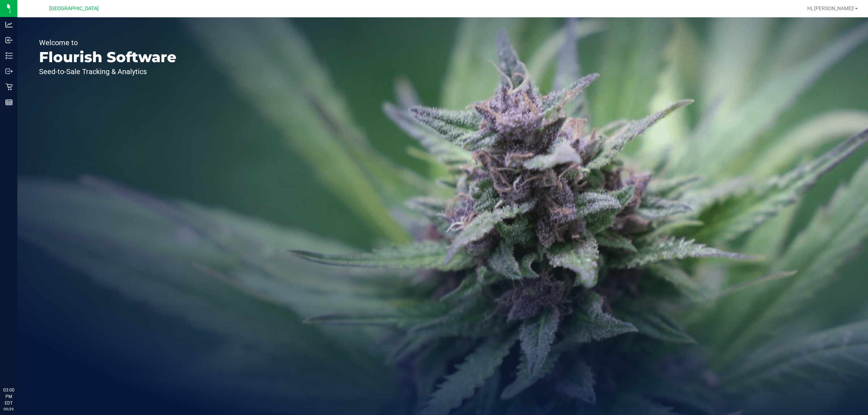 The image size is (868, 415). I want to click on inline-svg: Analytics, so click(9, 24).